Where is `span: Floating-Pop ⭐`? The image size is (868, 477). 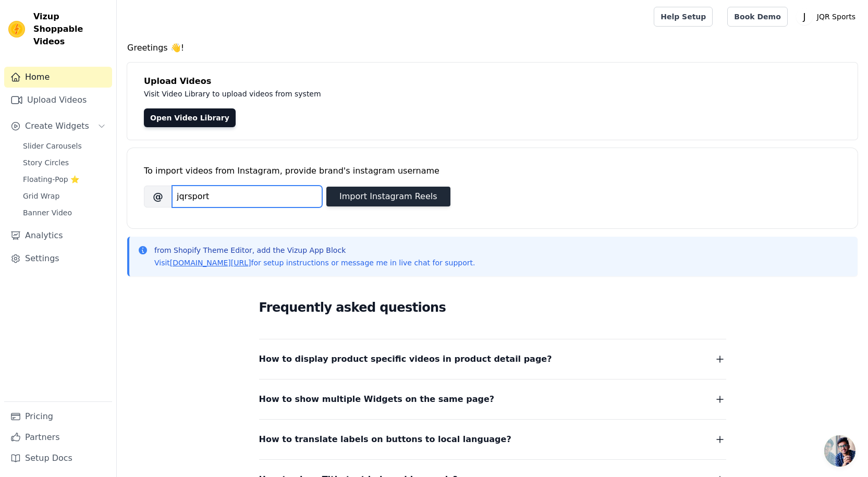 span: Floating-Pop ⭐ is located at coordinates (51, 179).